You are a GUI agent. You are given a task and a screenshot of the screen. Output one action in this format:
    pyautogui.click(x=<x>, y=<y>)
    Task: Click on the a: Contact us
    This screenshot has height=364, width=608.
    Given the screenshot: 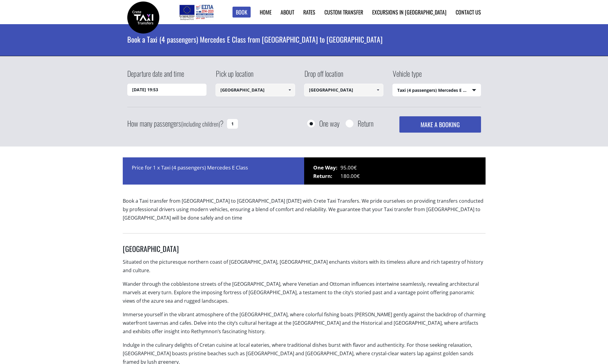 What is the action you would take?
    pyautogui.click(x=468, y=12)
    